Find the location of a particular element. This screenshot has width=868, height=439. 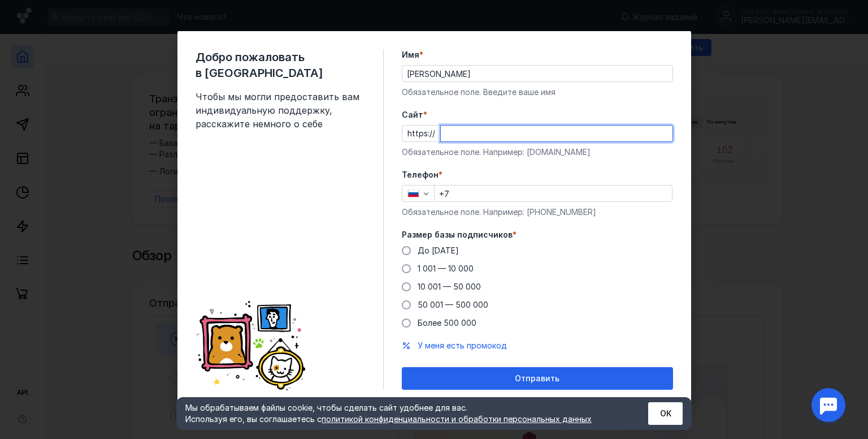

span: 1 001 — 10 000 is located at coordinates (445, 268).